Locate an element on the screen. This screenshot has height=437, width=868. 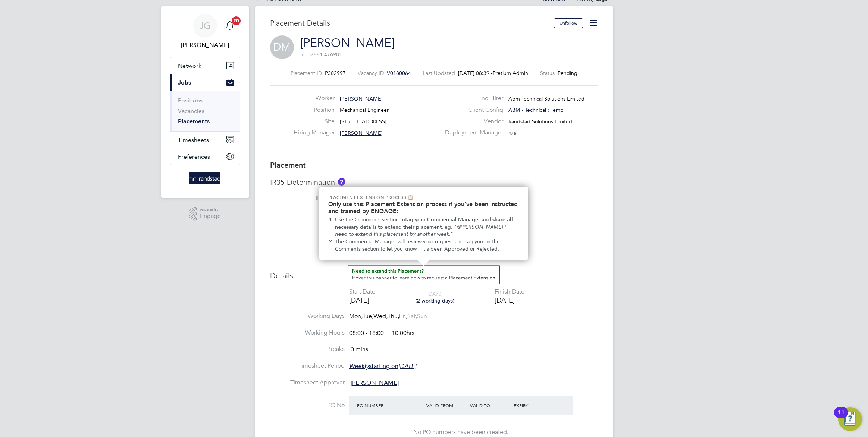
div: PO Number is located at coordinates (390, 405).